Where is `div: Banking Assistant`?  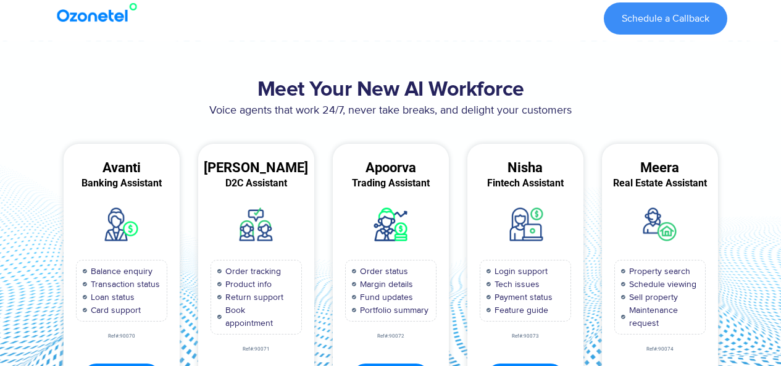 div: Banking Assistant is located at coordinates (122, 183).